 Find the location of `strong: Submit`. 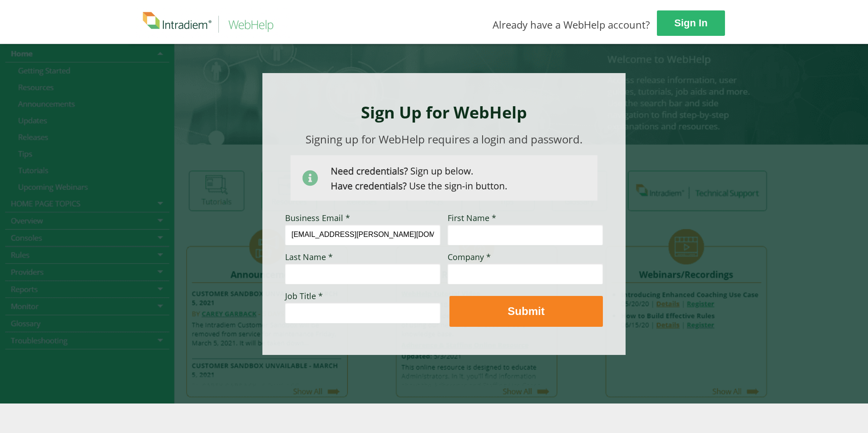

strong: Submit is located at coordinates (526, 311).